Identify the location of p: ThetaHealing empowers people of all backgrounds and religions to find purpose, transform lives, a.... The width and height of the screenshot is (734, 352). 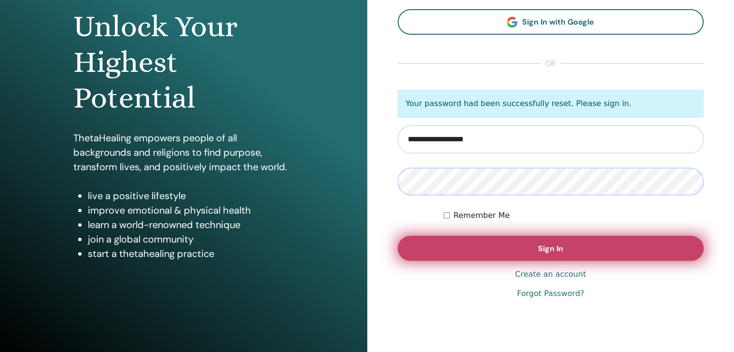
(183, 153).